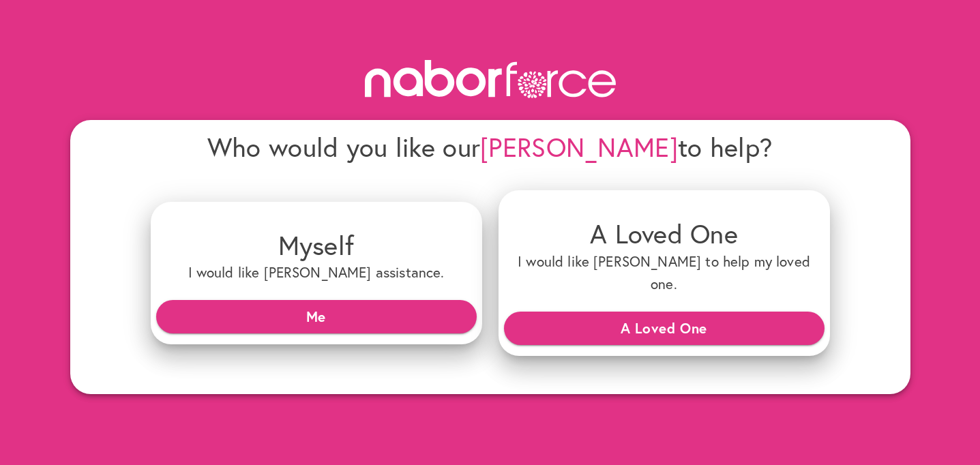 The width and height of the screenshot is (980, 465). Describe the element at coordinates (490, 146) in the screenshot. I see `h4: Who would you like our to help?` at that location.